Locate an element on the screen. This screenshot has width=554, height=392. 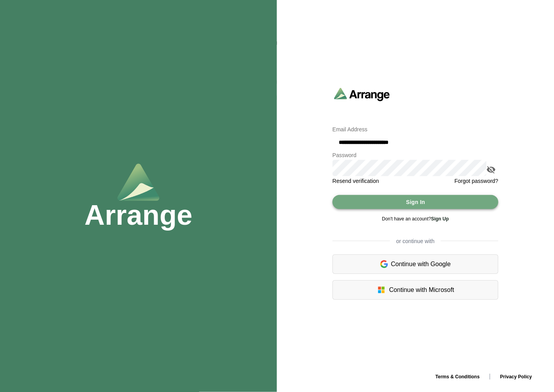
a: Privacy Policy is located at coordinates (516, 377).